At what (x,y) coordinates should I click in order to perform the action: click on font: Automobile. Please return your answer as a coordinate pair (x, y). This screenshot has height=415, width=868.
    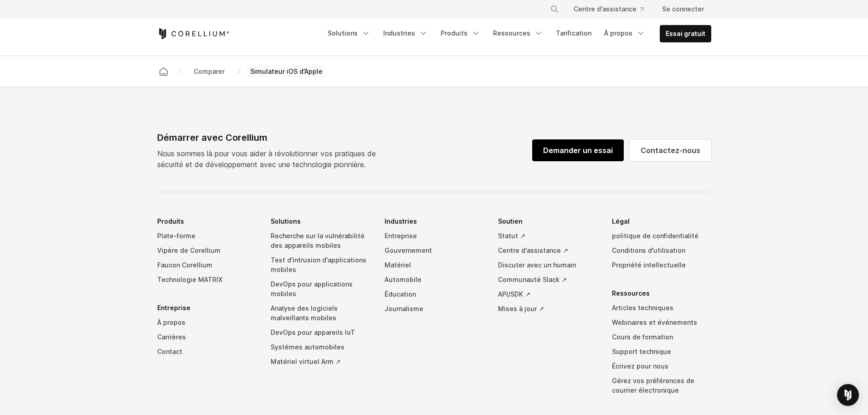
    Looking at the image, I should click on (403, 279).